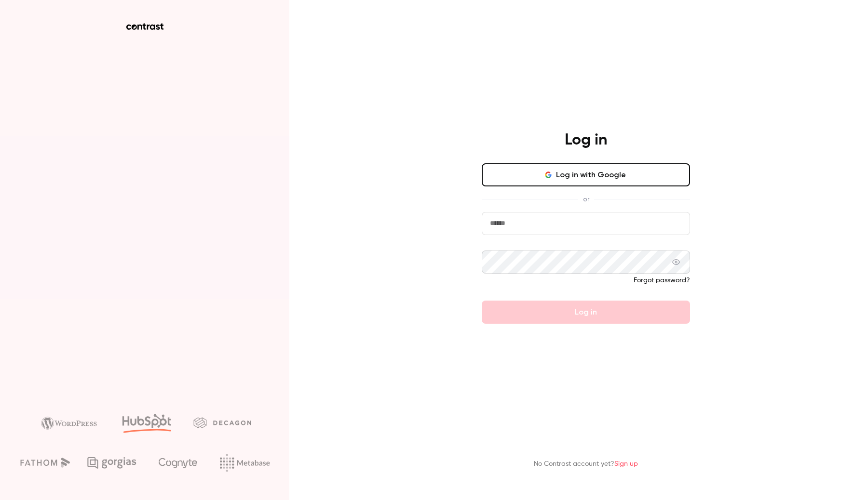  I want to click on span: or, so click(586, 199).